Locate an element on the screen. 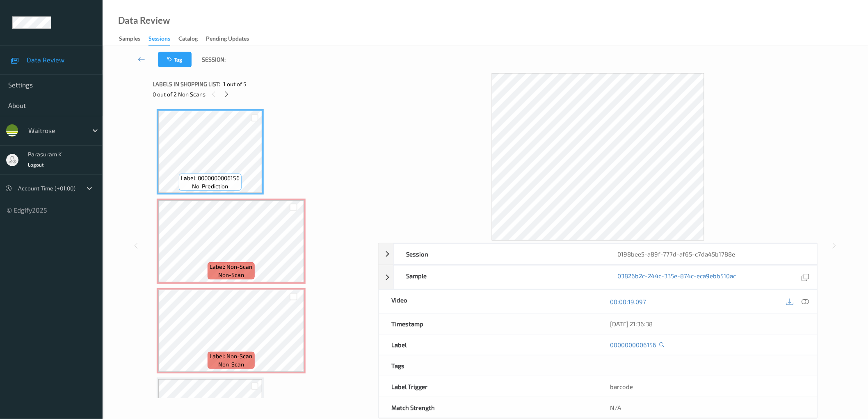 The height and width of the screenshot is (419, 868). div: Sample is located at coordinates (499, 277).